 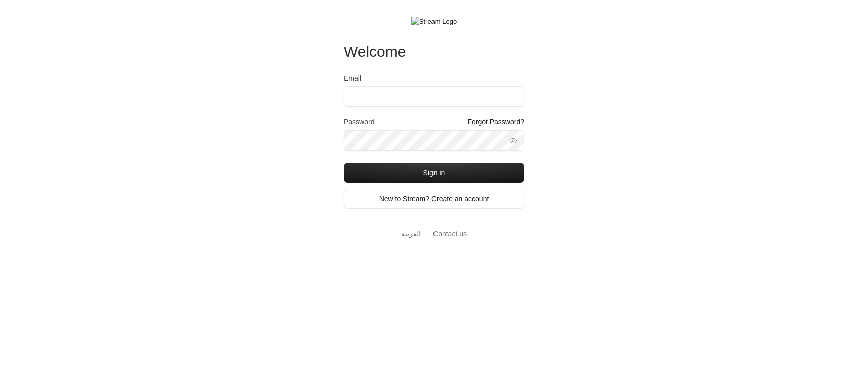 What do you see at coordinates (359, 122) in the screenshot?
I see `label: Password` at bounding box center [359, 122].